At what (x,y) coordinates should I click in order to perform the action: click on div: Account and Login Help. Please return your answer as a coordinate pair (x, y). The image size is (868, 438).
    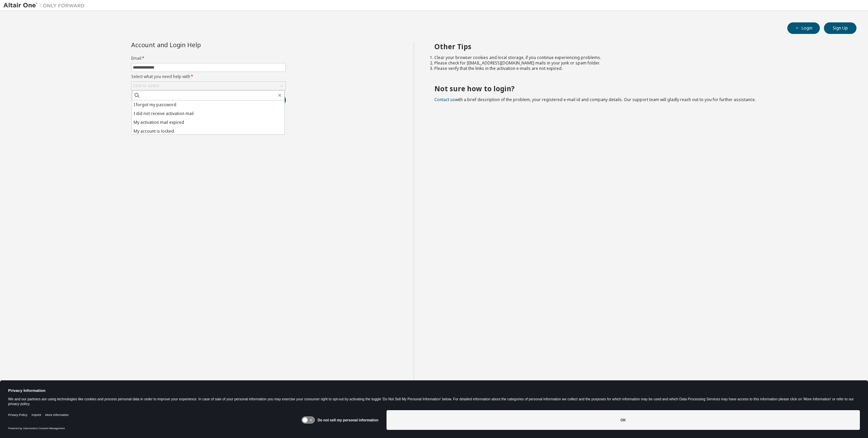
    Looking at the image, I should click on (193, 45).